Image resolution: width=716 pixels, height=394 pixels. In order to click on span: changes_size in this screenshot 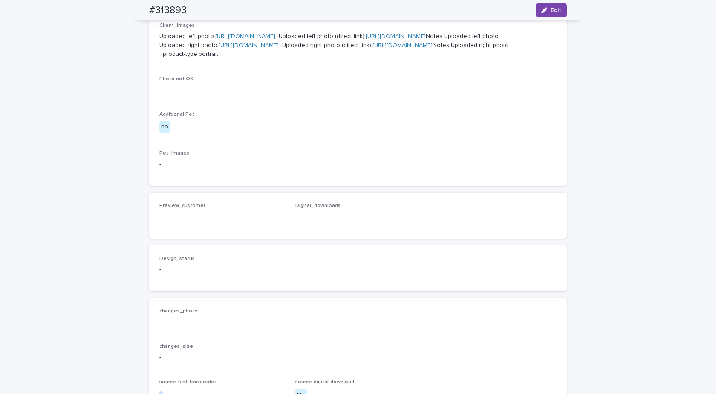, I will do `click(176, 346)`.